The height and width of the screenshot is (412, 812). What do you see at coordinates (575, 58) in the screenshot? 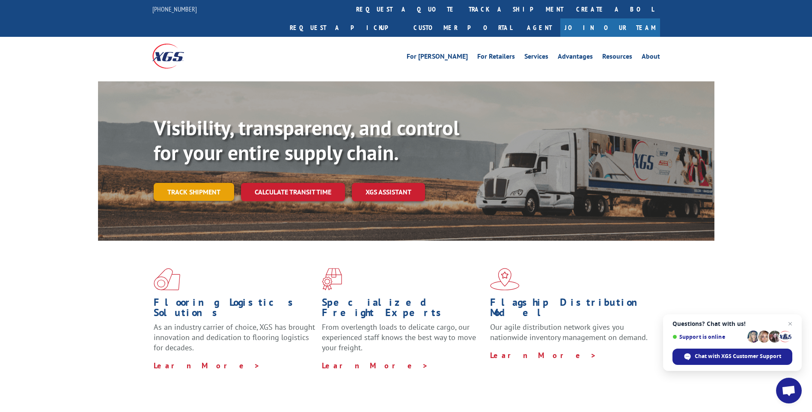
I see `a: Advantages` at bounding box center [575, 58].